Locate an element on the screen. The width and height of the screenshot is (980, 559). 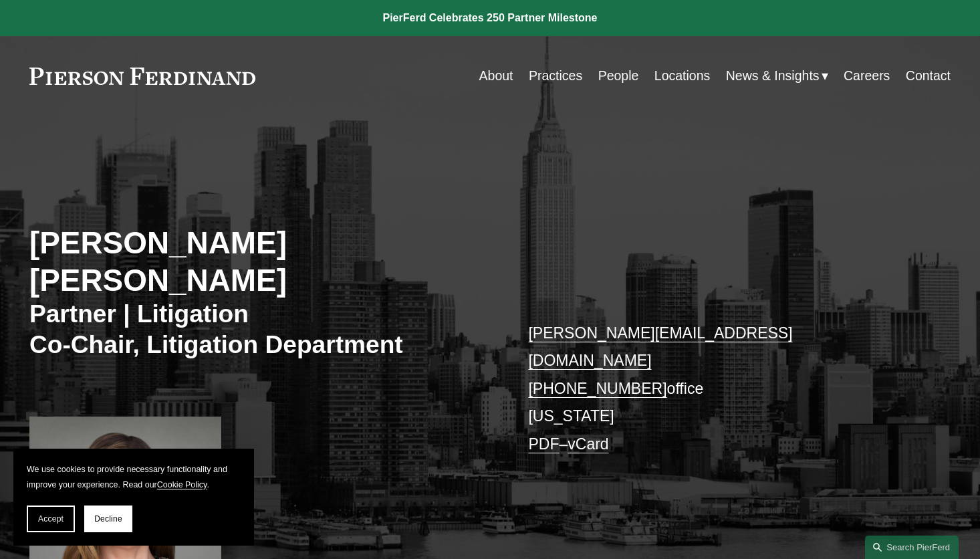
span: Accept is located at coordinates (51, 519).